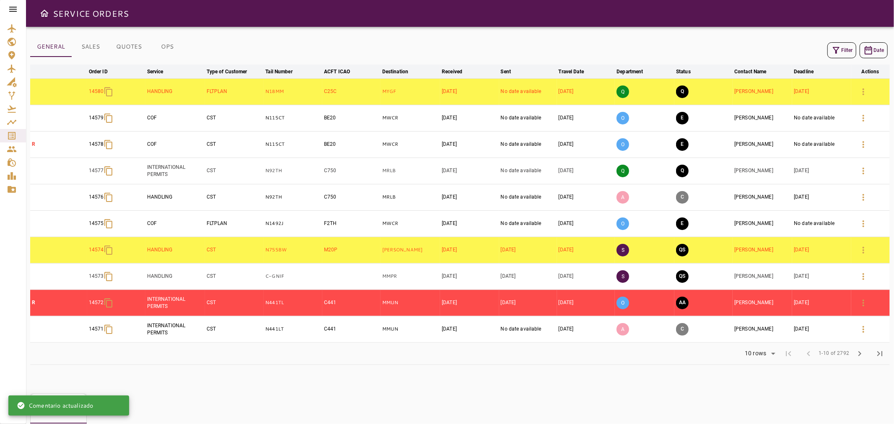 The image size is (894, 424). Describe the element at coordinates (682, 276) in the screenshot. I see `button: QUOTE SENT` at that location.